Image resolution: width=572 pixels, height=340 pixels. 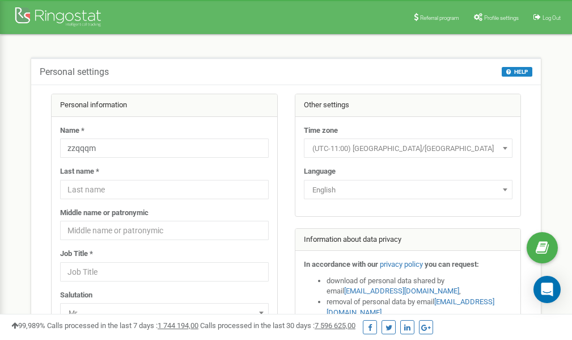 What do you see at coordinates (74, 72) in the screenshot?
I see `h5: Personal settings` at bounding box center [74, 72].